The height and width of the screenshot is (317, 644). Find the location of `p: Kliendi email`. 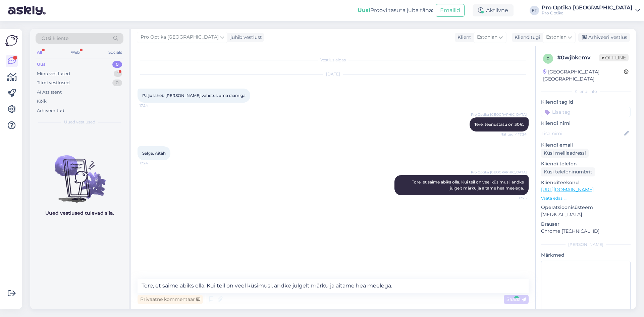

p: Kliendi email is located at coordinates (586, 145).